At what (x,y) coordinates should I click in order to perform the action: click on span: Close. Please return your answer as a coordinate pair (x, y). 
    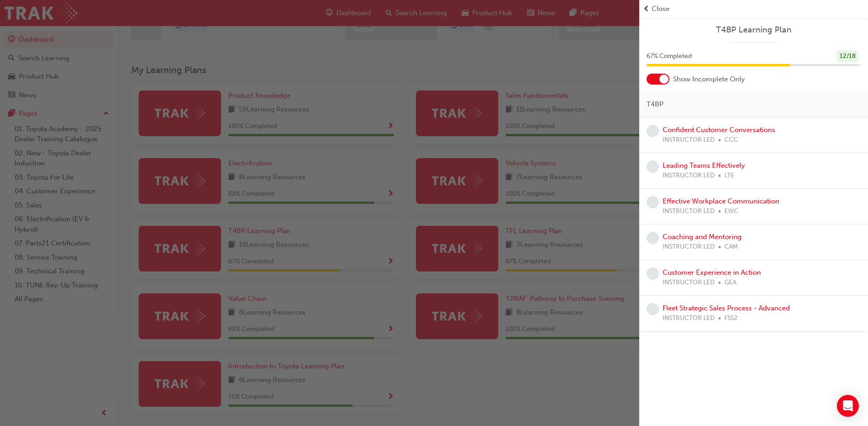
    Looking at the image, I should click on (660, 9).